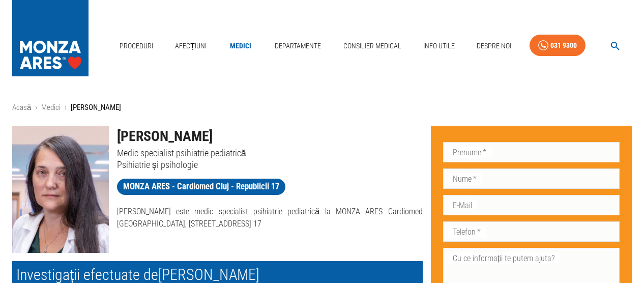 The height and width of the screenshot is (283, 644). I want to click on a: Afecțiuni, so click(190, 46).